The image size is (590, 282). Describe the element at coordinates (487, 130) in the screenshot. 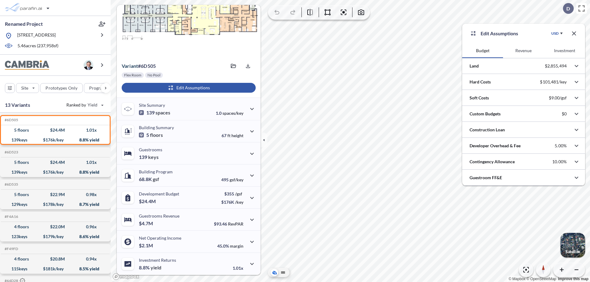

I see `p: Construction Loan` at that location.